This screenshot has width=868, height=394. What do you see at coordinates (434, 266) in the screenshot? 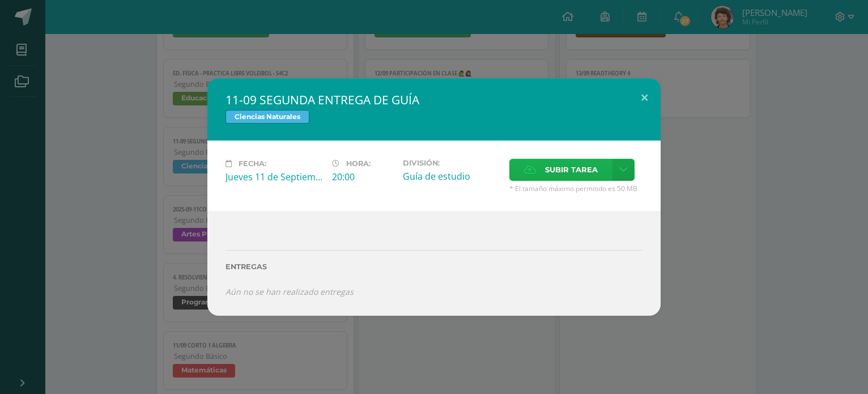
I see `label: Entregas` at bounding box center [434, 266].